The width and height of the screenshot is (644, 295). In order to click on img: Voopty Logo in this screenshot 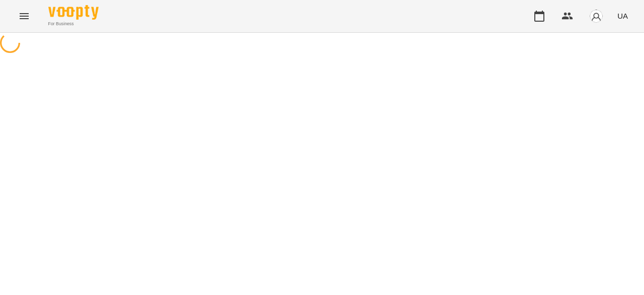, I will do `click(74, 12)`.